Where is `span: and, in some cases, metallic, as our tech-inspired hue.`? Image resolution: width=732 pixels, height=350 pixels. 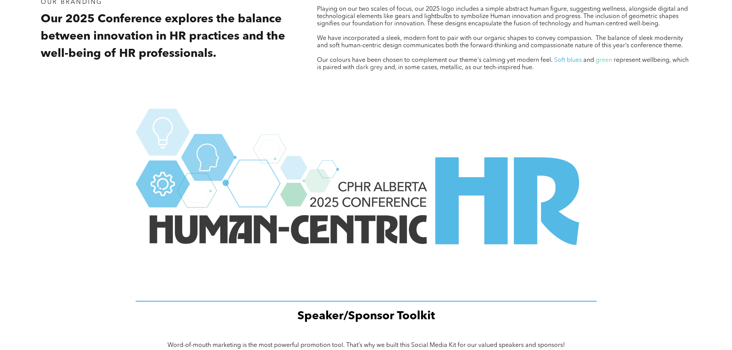
span: and, in some cases, metallic, as our tech-inspired hue. is located at coordinates (459, 68).